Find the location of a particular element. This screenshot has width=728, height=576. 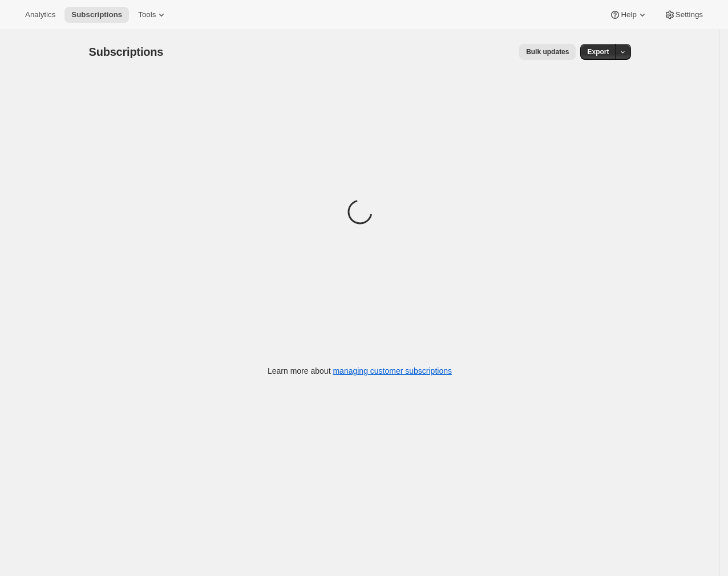

span: Tools is located at coordinates (146, 15).